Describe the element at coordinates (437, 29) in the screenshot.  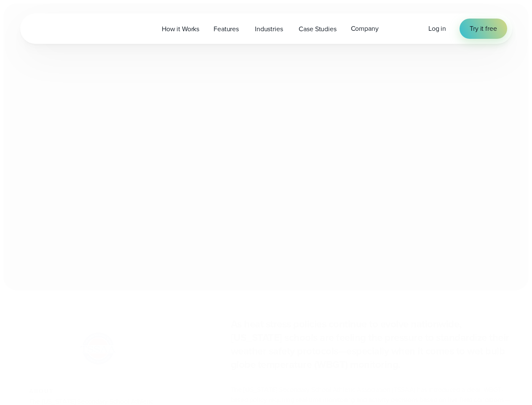
I see `span: Log in` at that location.